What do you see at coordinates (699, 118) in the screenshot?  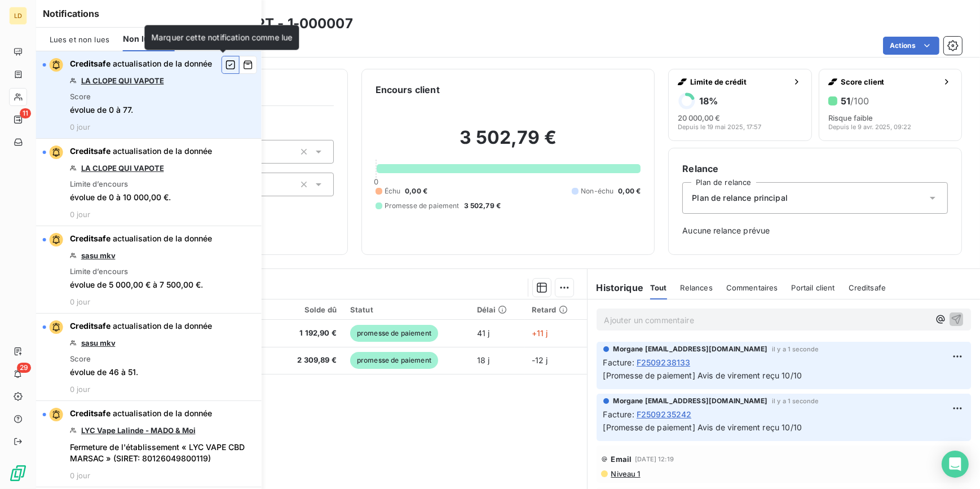 I see `span: 20 000,00 €` at bounding box center [699, 118].